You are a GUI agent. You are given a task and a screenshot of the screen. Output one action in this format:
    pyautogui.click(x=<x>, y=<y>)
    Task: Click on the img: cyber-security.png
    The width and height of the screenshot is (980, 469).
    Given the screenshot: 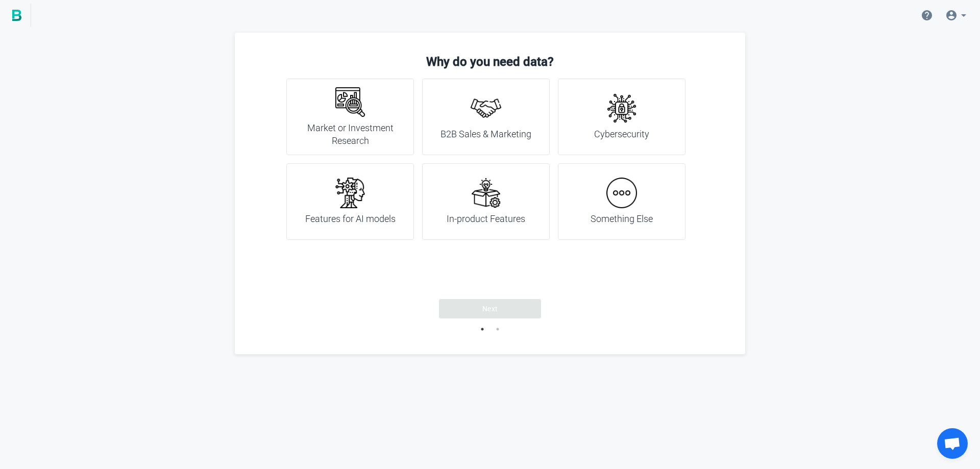 What is the action you would take?
    pyautogui.click(x=621, y=108)
    